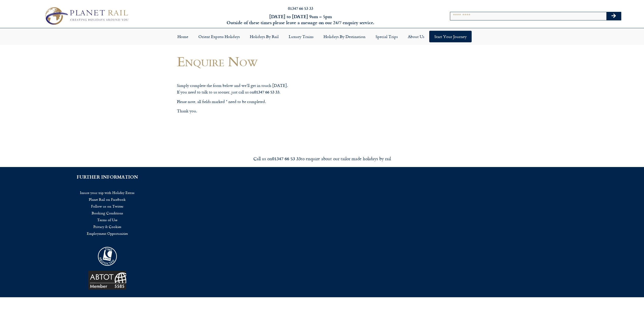  What do you see at coordinates (344, 36) in the screenshot?
I see `a: Holidays by Destination` at bounding box center [344, 36].